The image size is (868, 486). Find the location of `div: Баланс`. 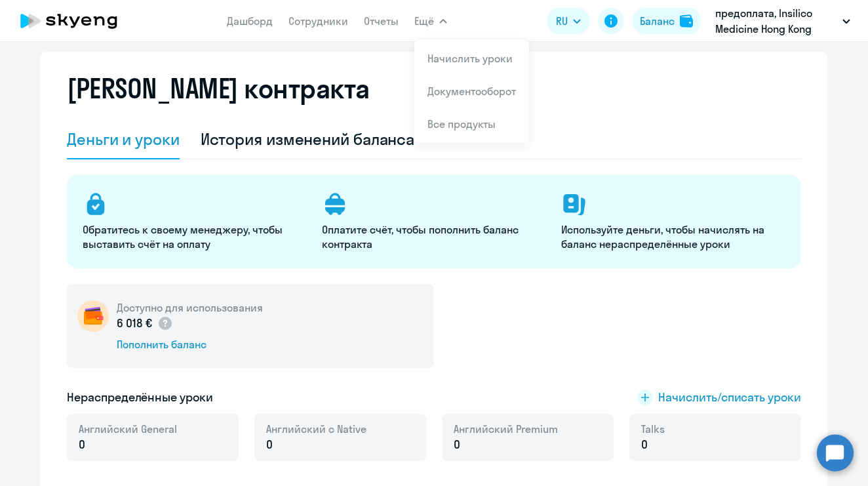

div: Баланс is located at coordinates (657, 21).